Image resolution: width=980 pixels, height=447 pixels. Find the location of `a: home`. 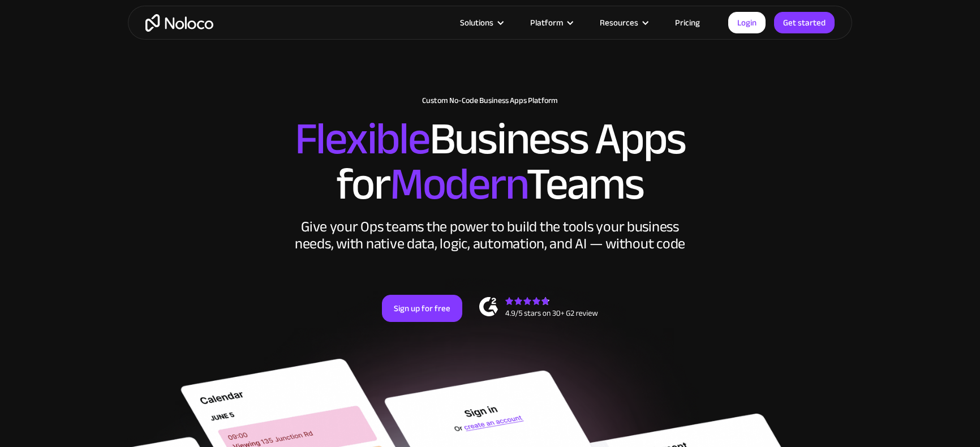

a: home is located at coordinates (179, 23).